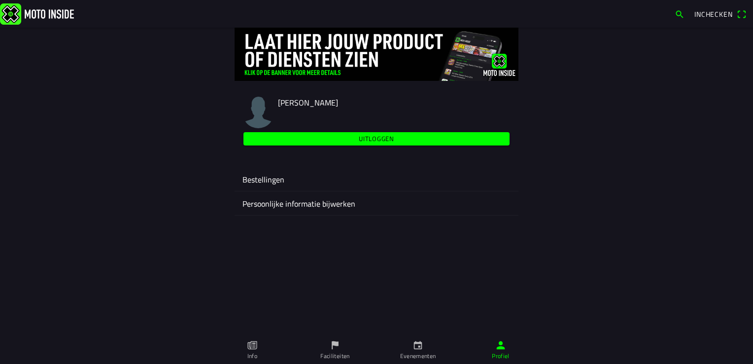  Describe the element at coordinates (376, 54) in the screenshot. I see `img: 4Lg0uCZZgYSq9MW2zyHRs12dBiEH1AZVHKMOLPl0.jpg` at that location.